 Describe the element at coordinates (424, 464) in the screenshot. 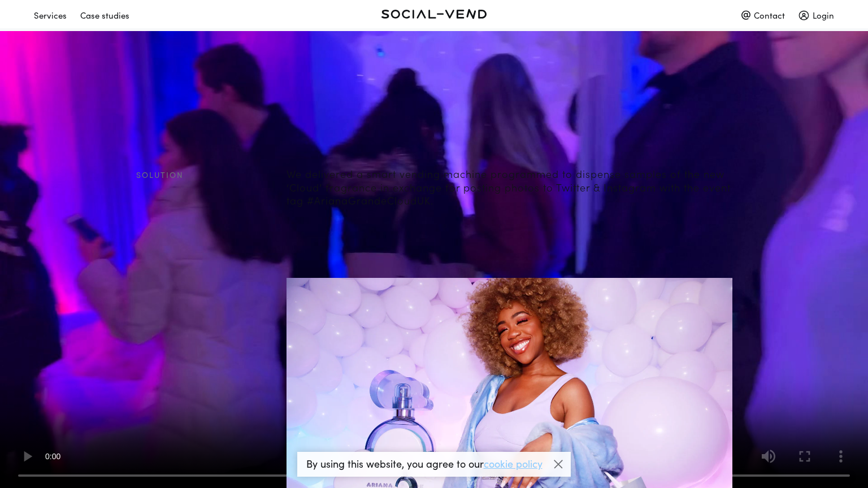

I see `p: By using this website, you agree to our` at that location.